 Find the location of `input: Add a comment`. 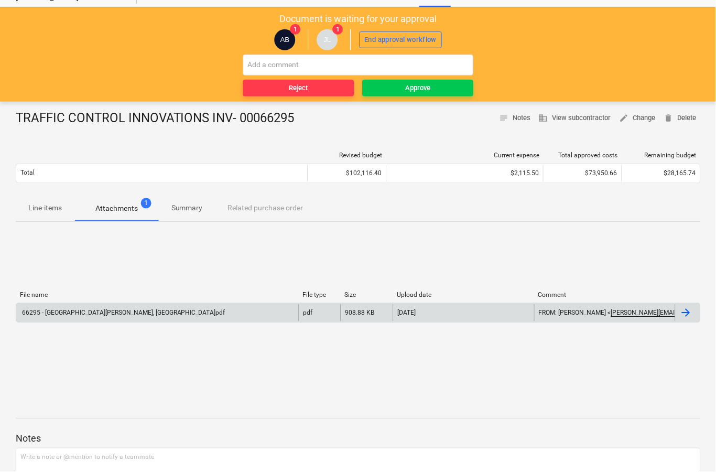

input: Add a comment is located at coordinates (358, 65).